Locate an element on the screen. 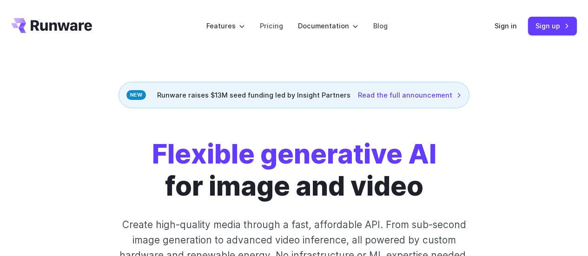  a: Read the full announcement is located at coordinates (409, 95).